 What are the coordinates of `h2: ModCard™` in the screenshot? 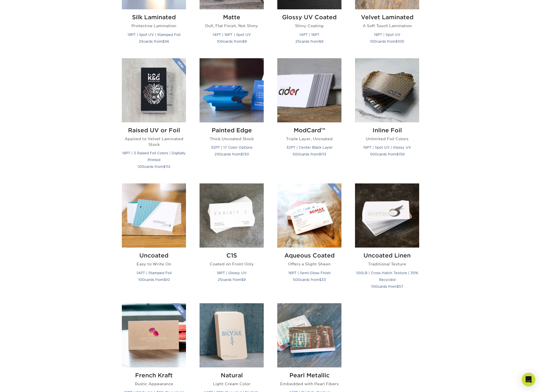 It's located at (309, 131).